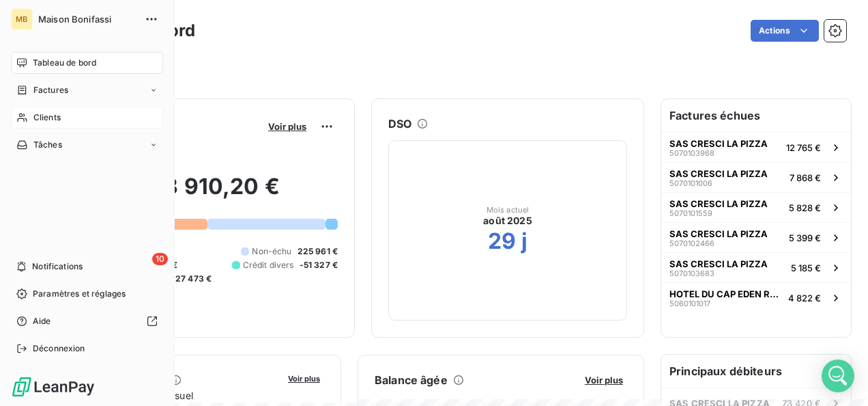 The image size is (868, 406). Describe the element at coordinates (690, 213) in the screenshot. I see `span: 5070101559` at that location.